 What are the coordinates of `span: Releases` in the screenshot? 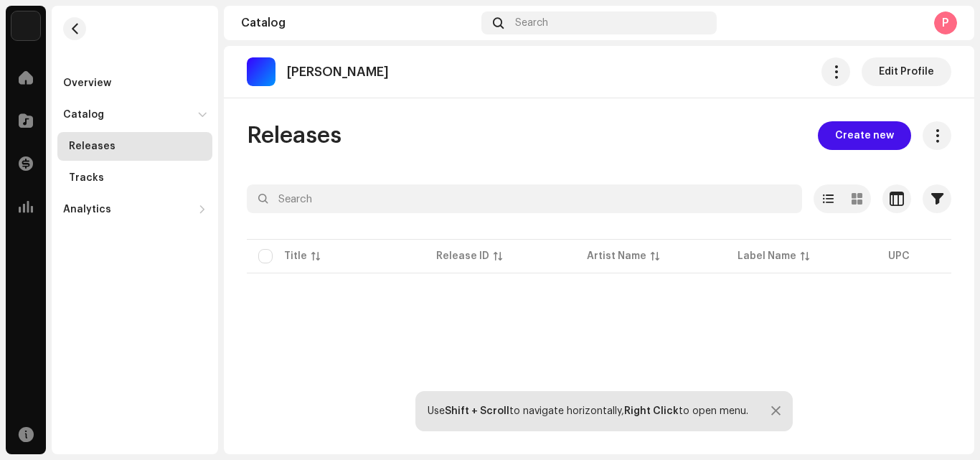 It's located at (294, 136).